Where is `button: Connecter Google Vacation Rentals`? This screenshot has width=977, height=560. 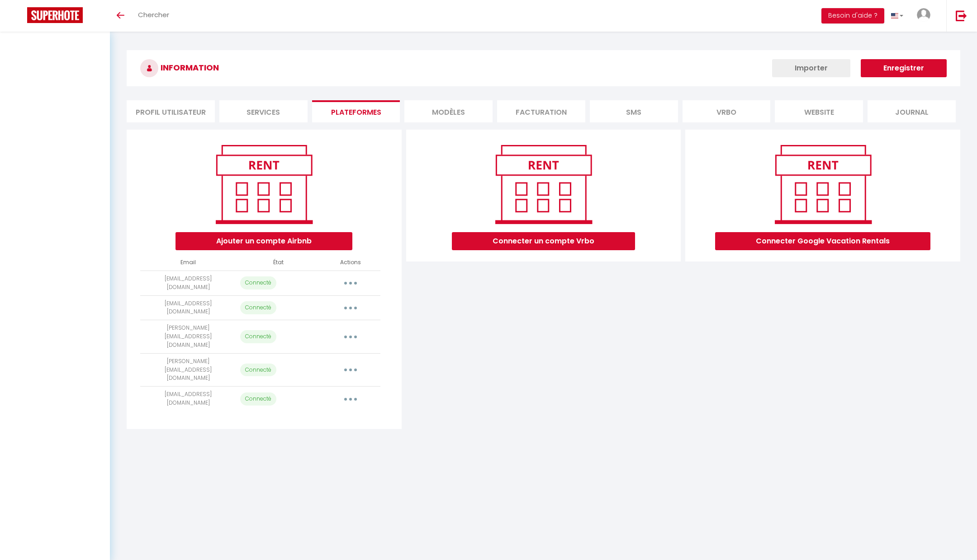
button: Connecter Google Vacation Rentals is located at coordinates (823, 241).